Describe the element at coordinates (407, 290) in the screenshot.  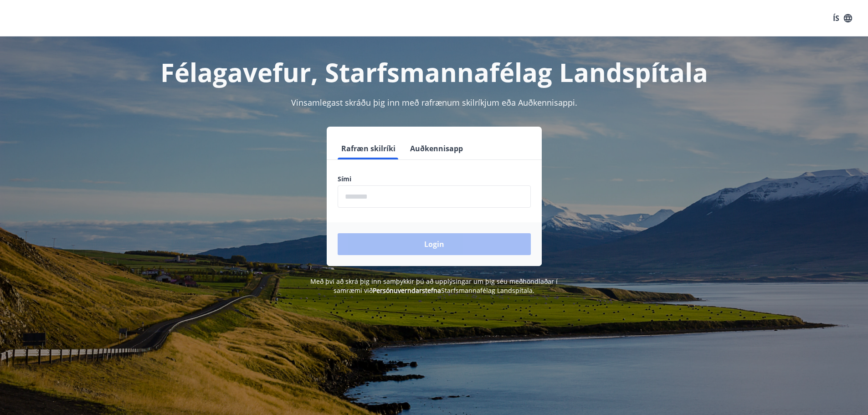
I see `a: Persónuverndarstefna` at that location.